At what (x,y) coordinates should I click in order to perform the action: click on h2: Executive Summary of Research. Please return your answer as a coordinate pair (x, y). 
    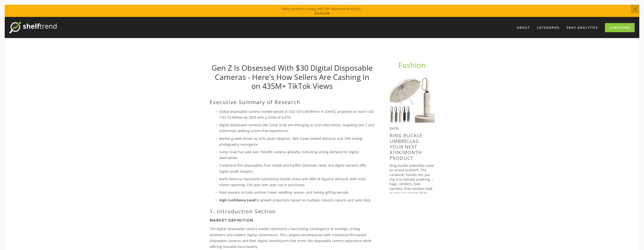
    Looking at the image, I should click on (292, 102).